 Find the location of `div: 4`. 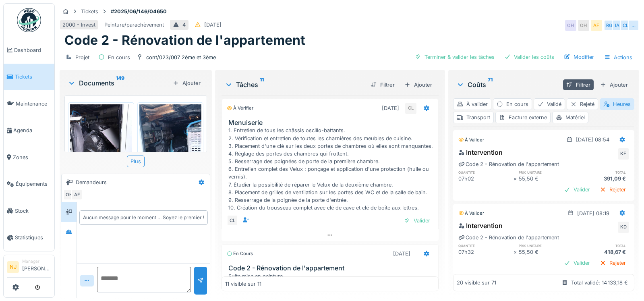

div: 4 is located at coordinates (184, 25).